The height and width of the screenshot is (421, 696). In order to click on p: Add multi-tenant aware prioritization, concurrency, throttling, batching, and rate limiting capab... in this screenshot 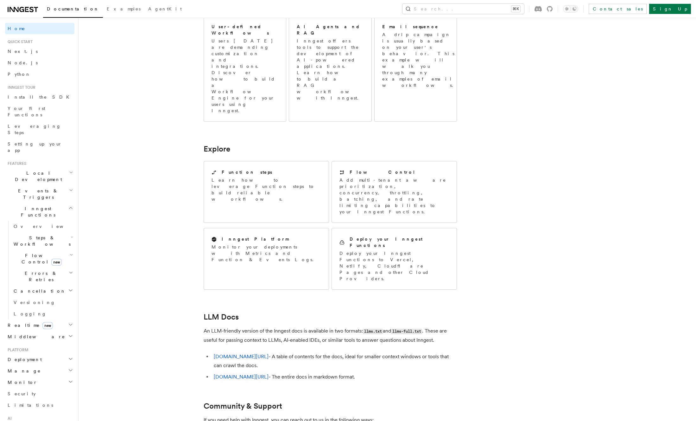, I will do `click(394, 196)`.